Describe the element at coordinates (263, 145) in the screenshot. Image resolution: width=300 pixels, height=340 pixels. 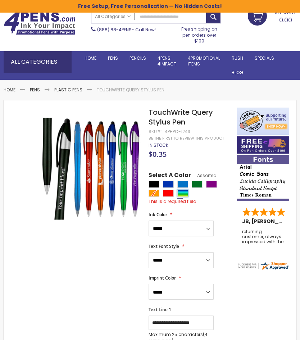
I see `img: Free shipping on orders over $199` at that location.